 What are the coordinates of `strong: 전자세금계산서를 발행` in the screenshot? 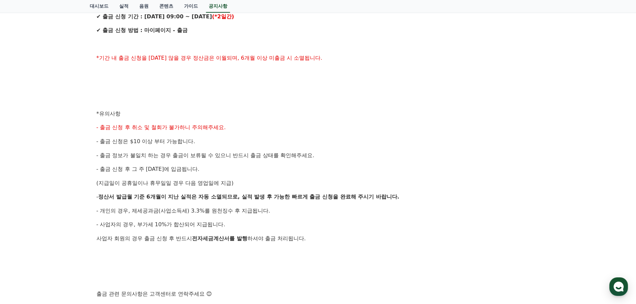 It's located at (220, 238).